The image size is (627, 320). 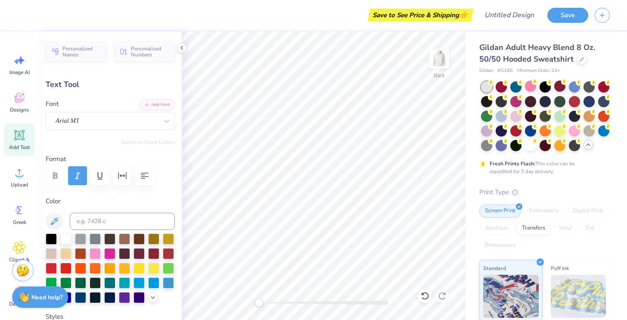 What do you see at coordinates (513, 164) in the screenshot?
I see `strong: Fresh Prints Flash:` at bounding box center [513, 164].